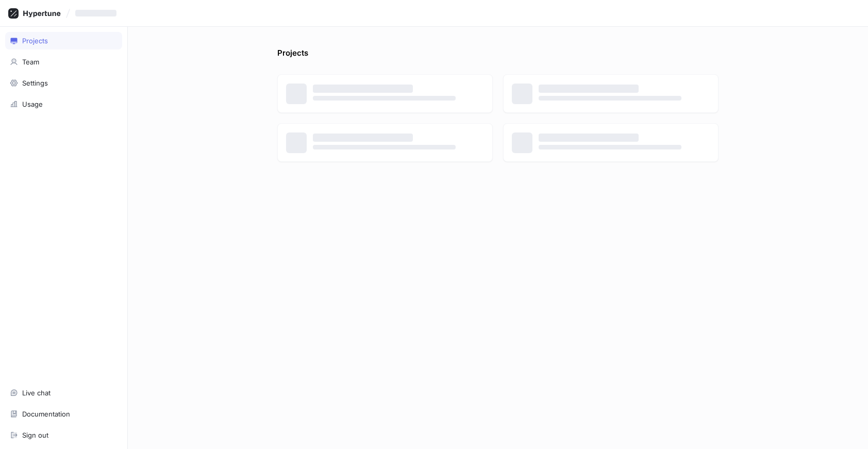 This screenshot has height=449, width=868. What do you see at coordinates (63, 104) in the screenshot?
I see `a: Usage` at bounding box center [63, 104].